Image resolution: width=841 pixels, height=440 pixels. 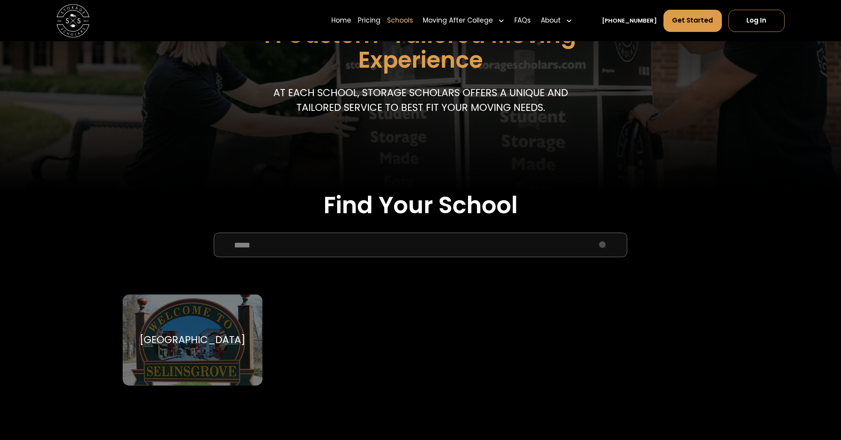 I want to click on h1: A Custom-Tailored Moving Experience, so click(x=421, y=48).